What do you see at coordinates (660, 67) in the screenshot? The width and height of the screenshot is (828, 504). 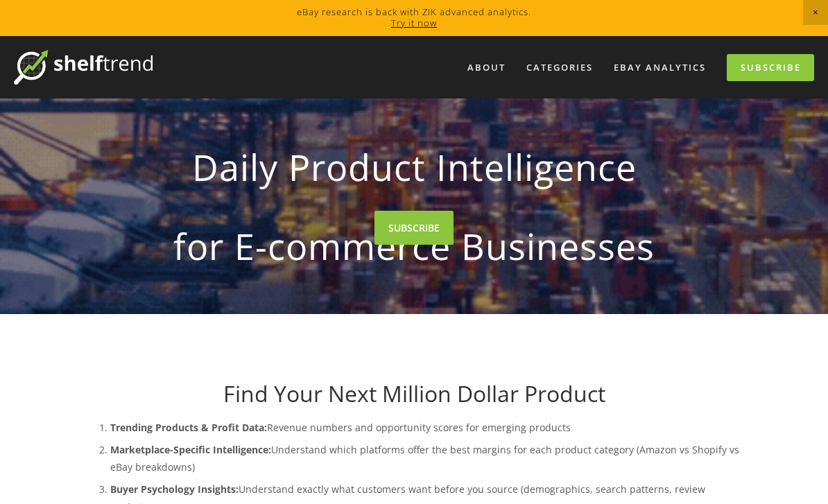 I see `a: eBay Analytics` at bounding box center [660, 67].